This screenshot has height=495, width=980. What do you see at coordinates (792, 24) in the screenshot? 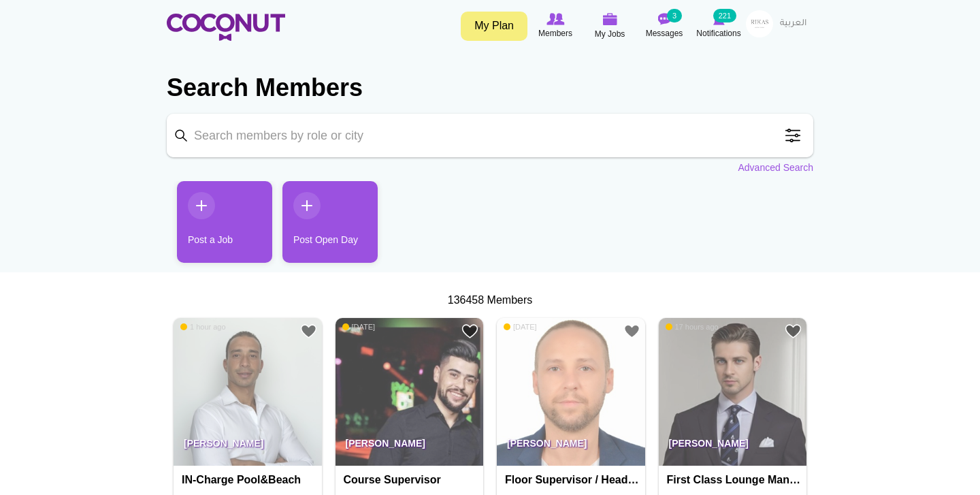
I see `a: العربية` at bounding box center [792, 24].